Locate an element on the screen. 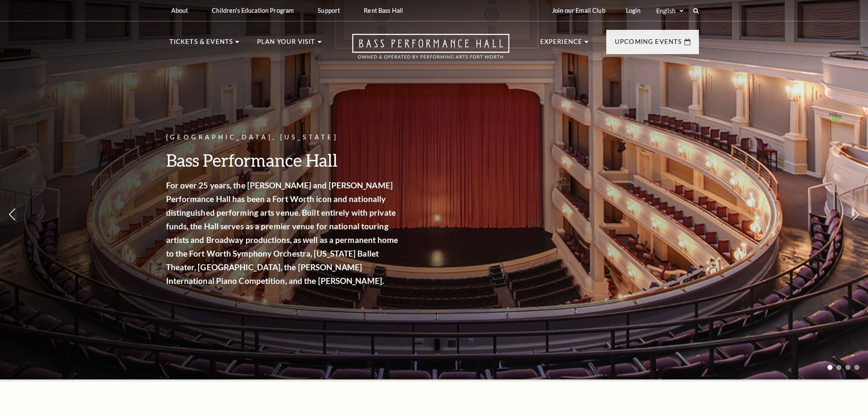  h3: Bass Performance Hall is located at coordinates (283, 160).